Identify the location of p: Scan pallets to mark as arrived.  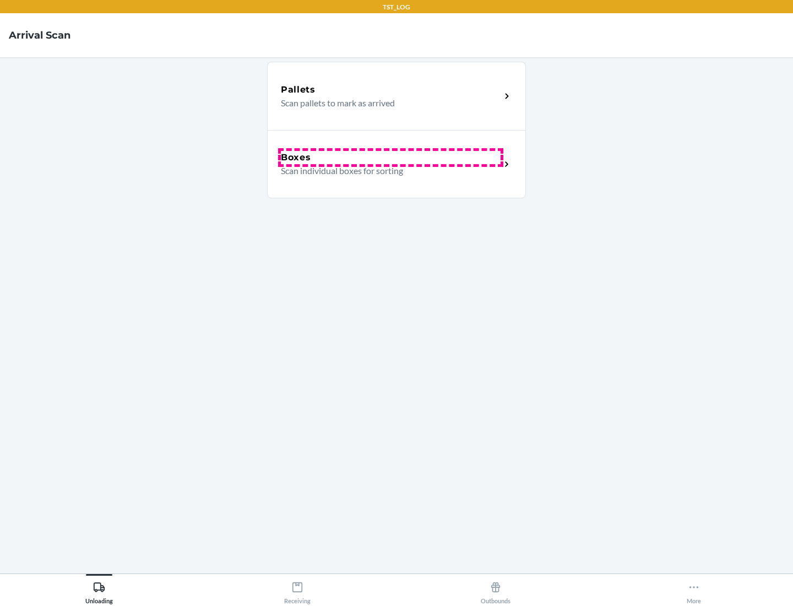
(386, 103).